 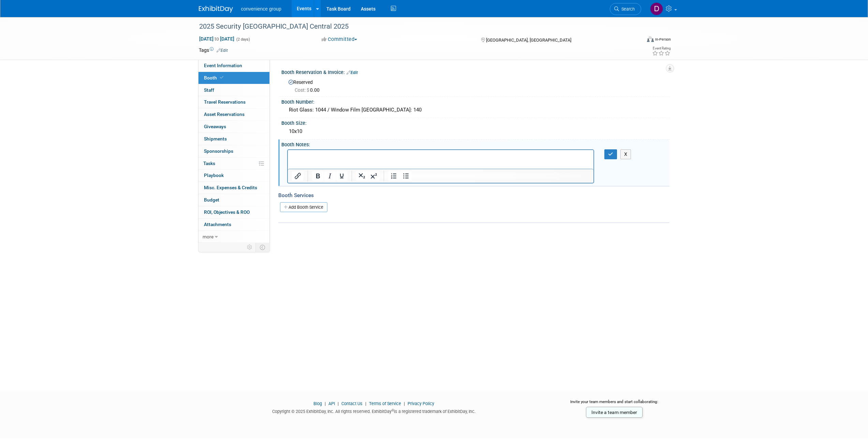 What do you see at coordinates (309, 90) in the screenshot?
I see `span: 0.00` at bounding box center [309, 90].